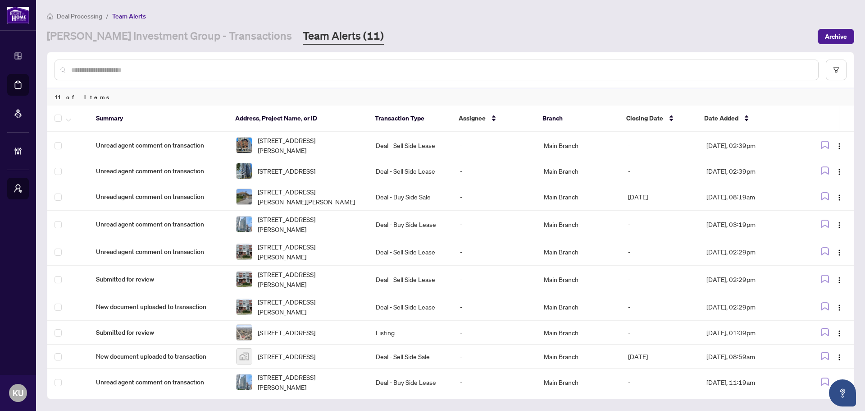  What do you see at coordinates (836, 37) in the screenshot?
I see `span: Archive` at bounding box center [836, 37].